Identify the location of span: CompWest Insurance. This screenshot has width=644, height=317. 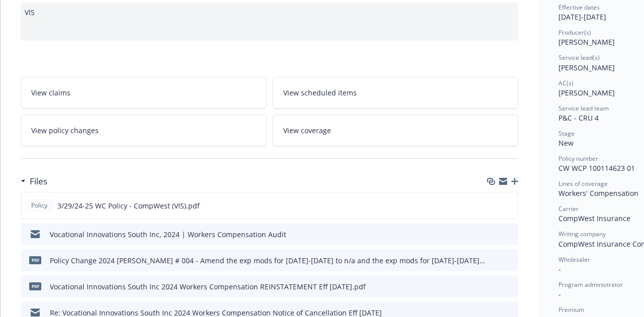
(594, 218).